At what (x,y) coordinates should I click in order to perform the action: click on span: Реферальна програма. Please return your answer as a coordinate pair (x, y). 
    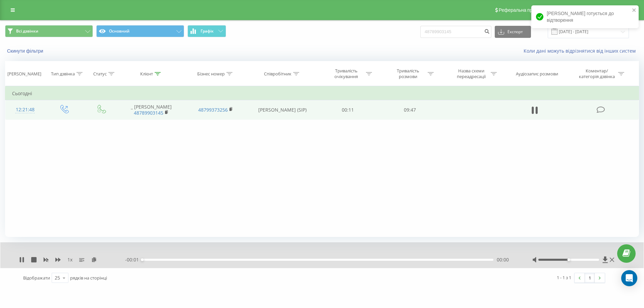
    Looking at the image, I should click on (523, 10).